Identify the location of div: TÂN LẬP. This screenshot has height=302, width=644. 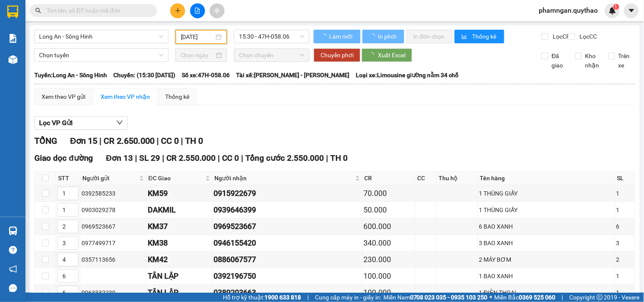
(179, 293).